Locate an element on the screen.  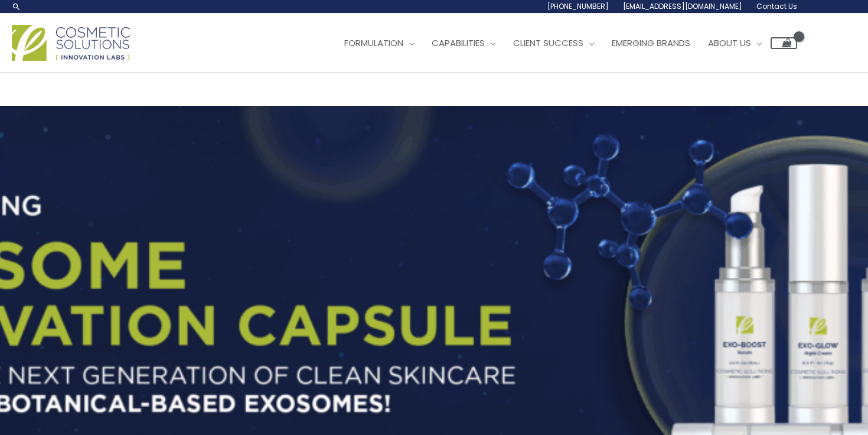
span: Client Success is located at coordinates (548, 43).